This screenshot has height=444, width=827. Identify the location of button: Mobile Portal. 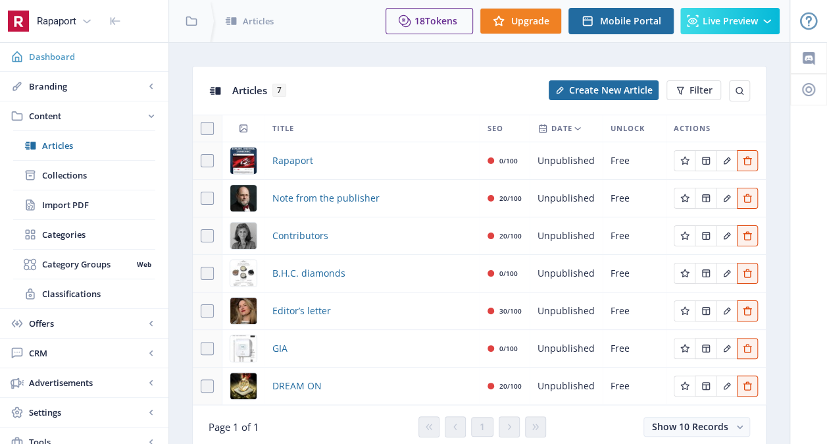
(621, 21).